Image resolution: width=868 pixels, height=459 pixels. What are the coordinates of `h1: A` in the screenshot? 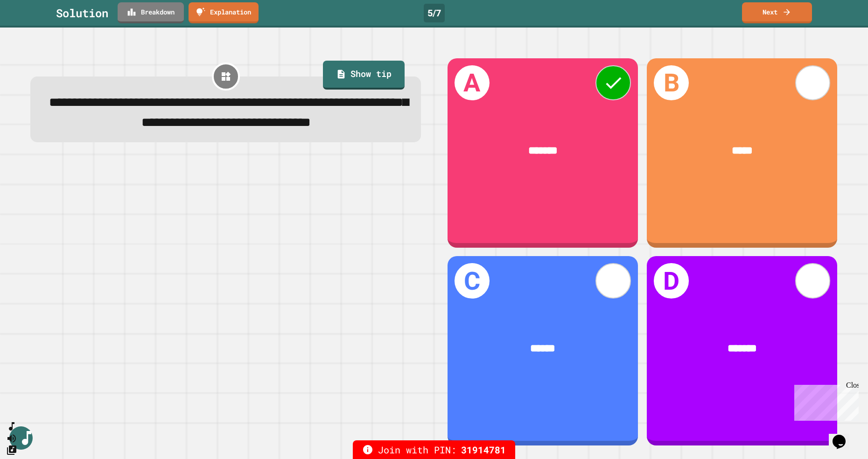 It's located at (472, 83).